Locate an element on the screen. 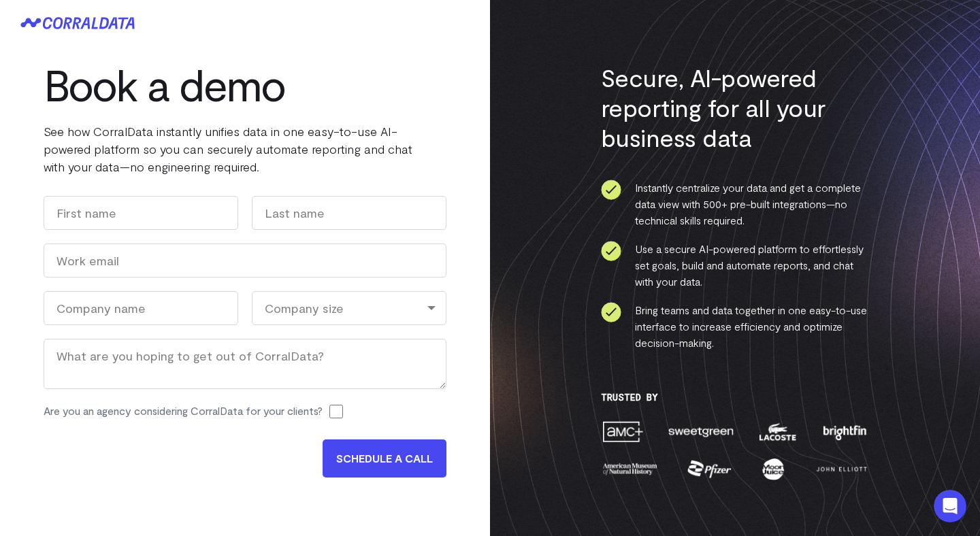  h1: Book a demo is located at coordinates (245, 84).